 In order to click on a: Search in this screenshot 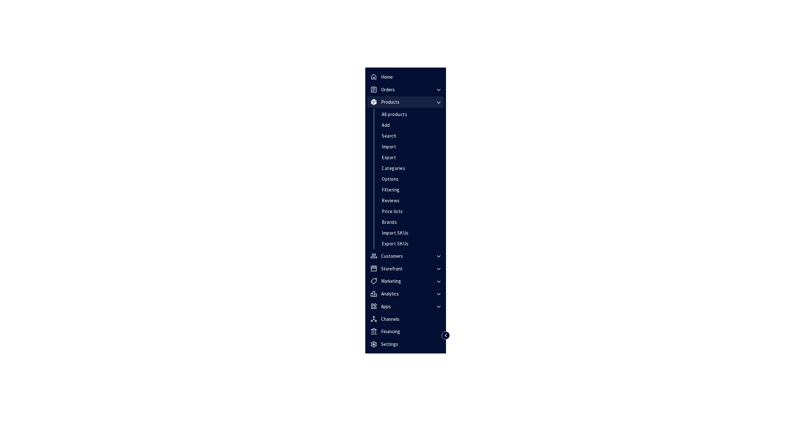, I will do `click(405, 136)`.